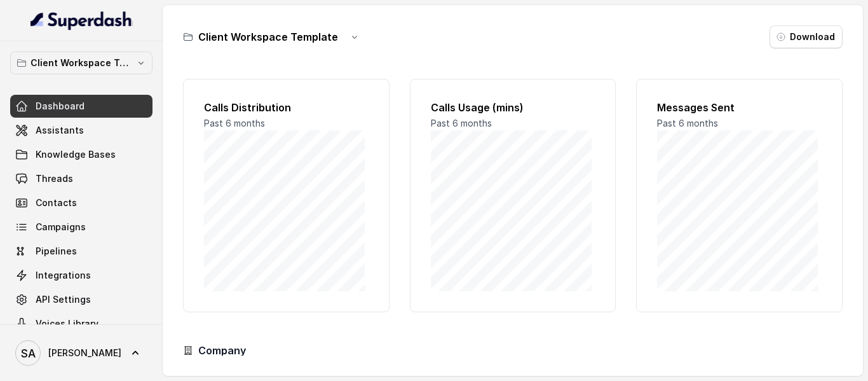 This screenshot has width=868, height=381. I want to click on a: Threads, so click(82, 179).